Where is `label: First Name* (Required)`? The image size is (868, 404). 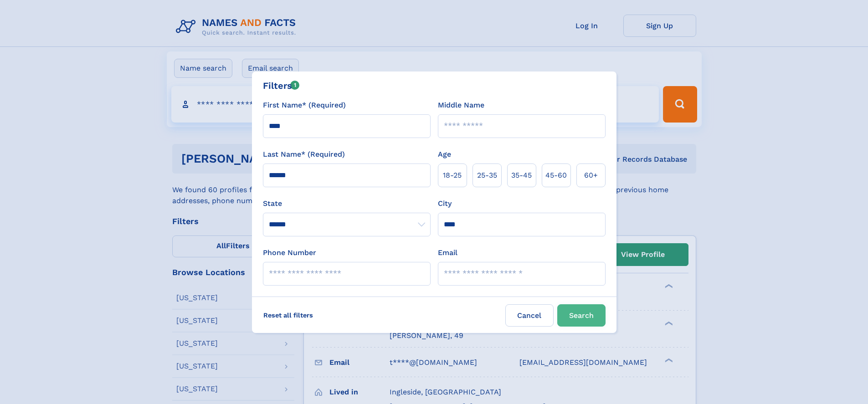 label: First Name* (Required) is located at coordinates (305, 105).